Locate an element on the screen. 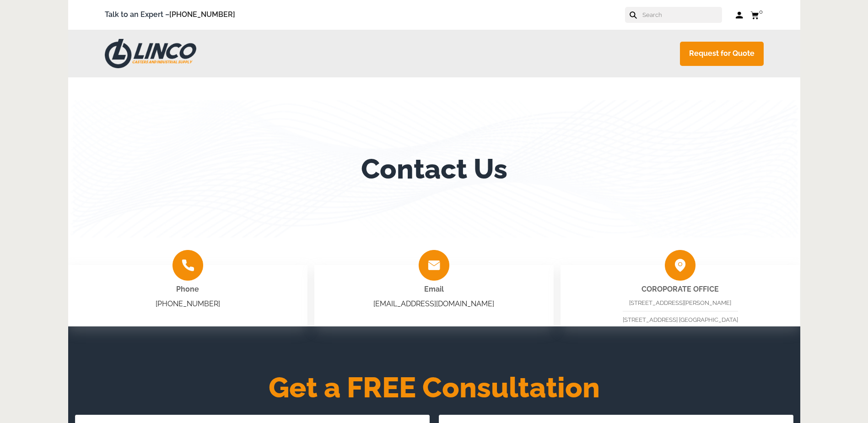  h1: Contact Us is located at coordinates (434, 169).